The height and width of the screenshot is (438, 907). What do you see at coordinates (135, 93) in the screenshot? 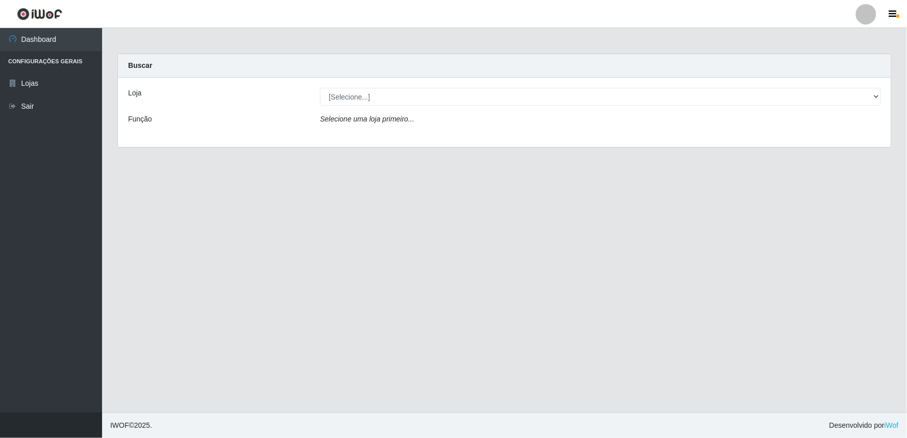
I see `label: Loja` at bounding box center [135, 93].